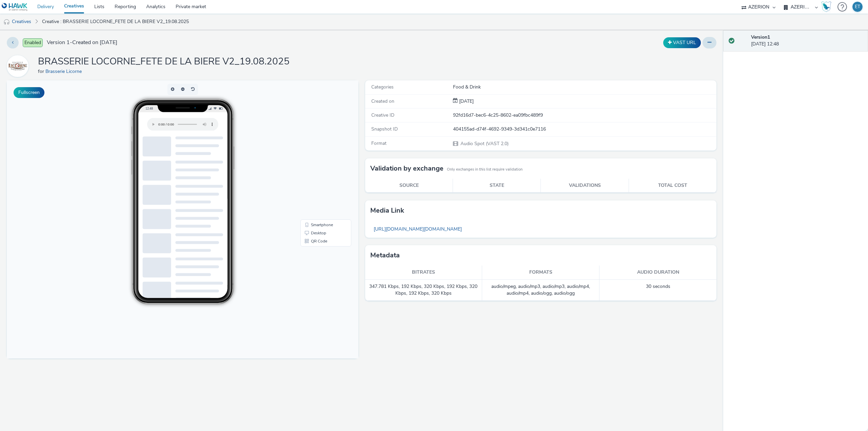  I want to click on th: Source, so click(409, 185).